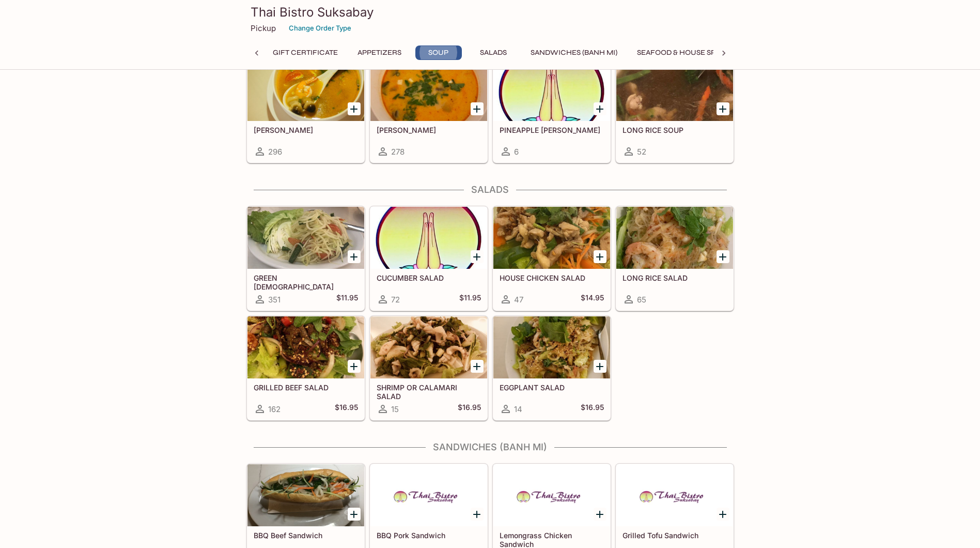  I want to click on h5: SHRIMP OR CALAMARI SALAD, so click(429, 391).